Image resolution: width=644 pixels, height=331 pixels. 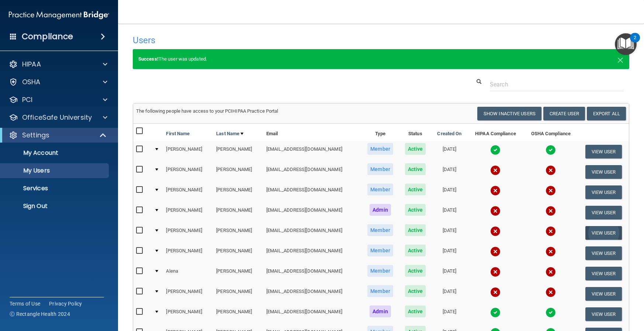 What do you see at coordinates (31, 64) in the screenshot?
I see `p: HIPAA` at bounding box center [31, 64].